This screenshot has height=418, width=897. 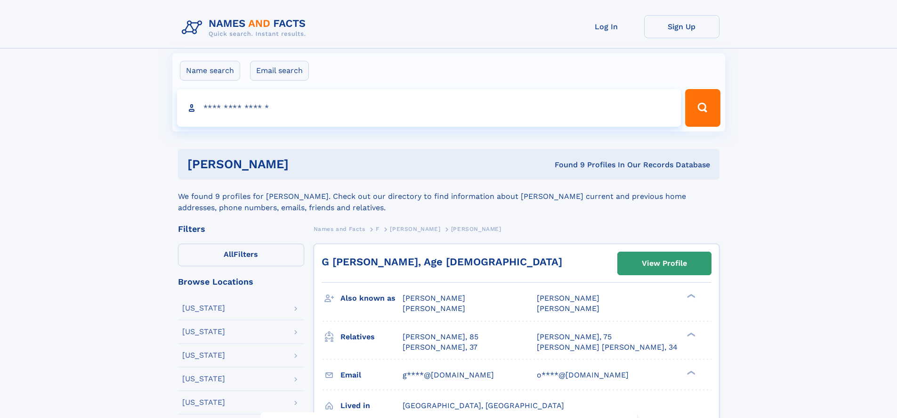 I want to click on div: Browse Locations, so click(x=241, y=282).